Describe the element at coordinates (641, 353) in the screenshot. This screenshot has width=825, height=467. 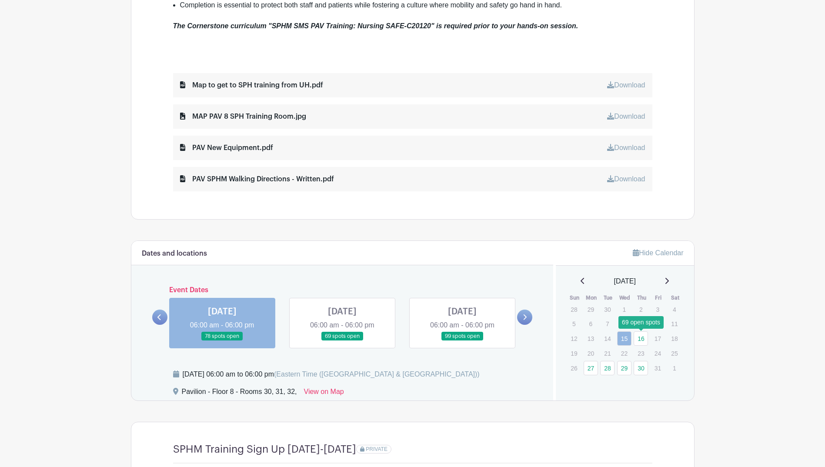
I see `p: 23` at that location.